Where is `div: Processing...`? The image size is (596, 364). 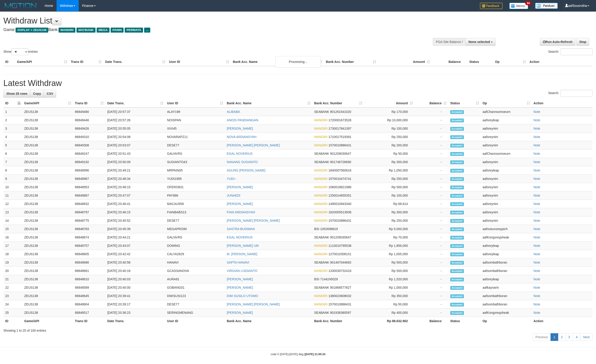 div: Processing... is located at coordinates (298, 62).